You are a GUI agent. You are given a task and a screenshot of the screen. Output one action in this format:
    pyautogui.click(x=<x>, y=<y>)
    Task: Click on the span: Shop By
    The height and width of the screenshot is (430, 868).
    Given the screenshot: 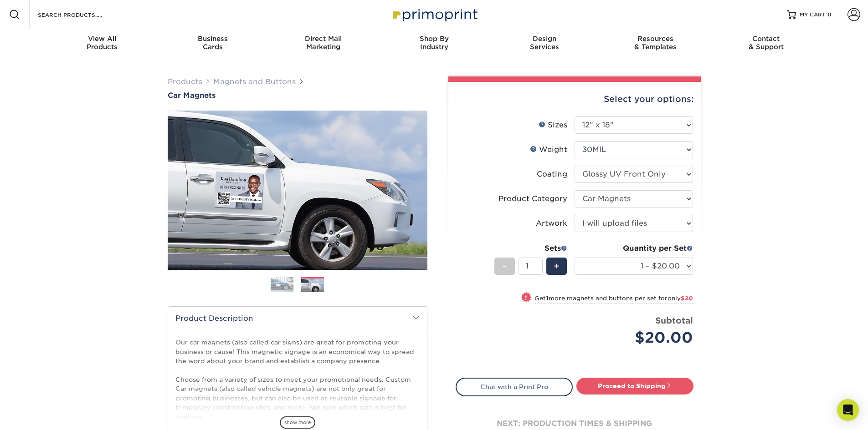 What is the action you would take?
    pyautogui.click(x=434, y=39)
    